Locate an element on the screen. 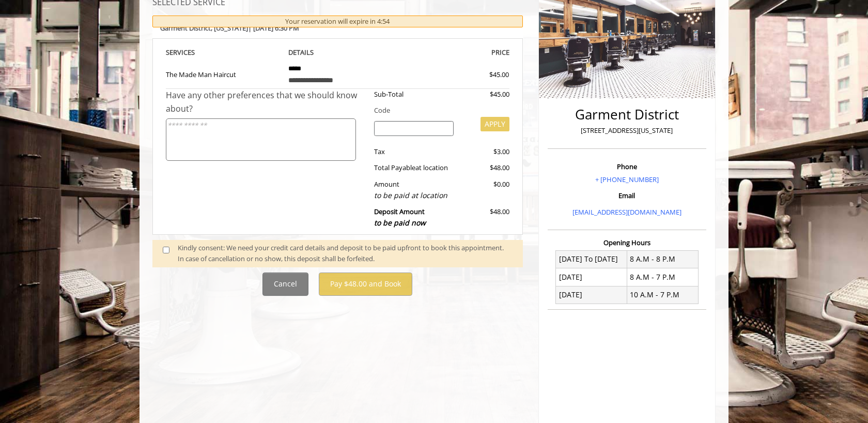  span: at location is located at coordinates (431, 167).